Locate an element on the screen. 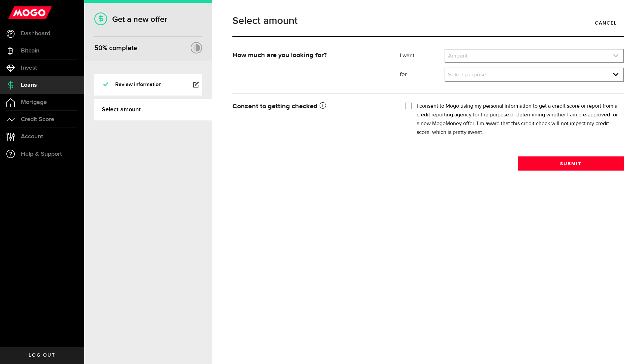 Image resolution: width=644 pixels, height=364 pixels. div: % complete is located at coordinates (115, 48).